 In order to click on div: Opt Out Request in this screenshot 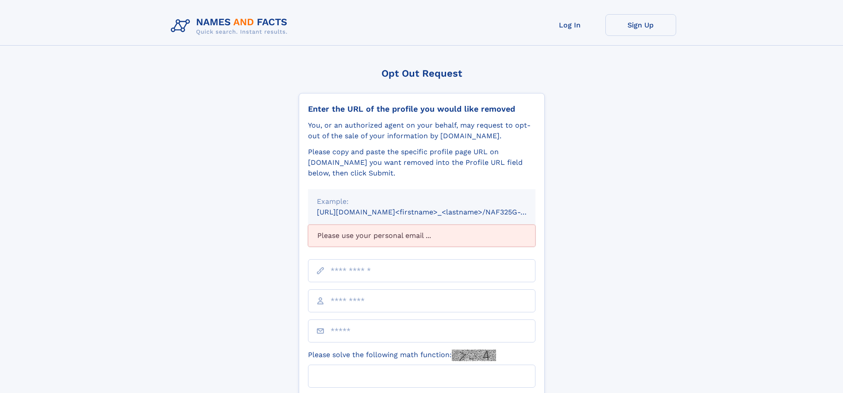, I will do `click(422, 73)`.